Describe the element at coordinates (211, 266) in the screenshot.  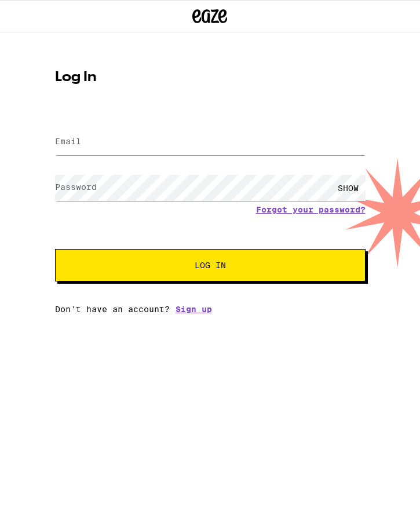
I see `button: Log In` at that location.